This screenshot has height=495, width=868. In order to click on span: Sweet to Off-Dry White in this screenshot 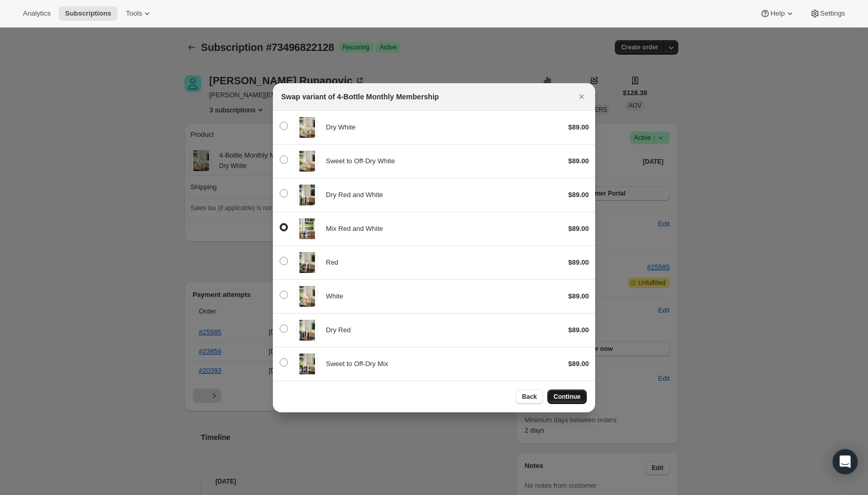, I will do `click(361, 161)`.